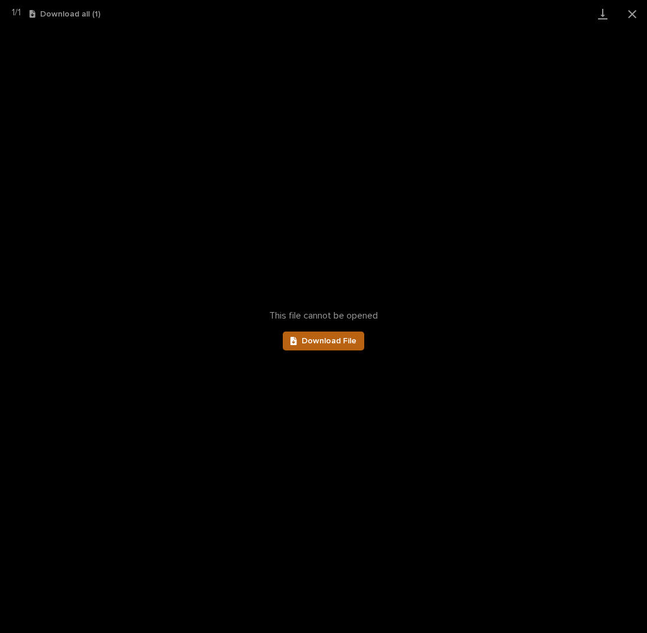  Describe the element at coordinates (323, 316) in the screenshot. I see `span: This file cannot be opened` at that location.